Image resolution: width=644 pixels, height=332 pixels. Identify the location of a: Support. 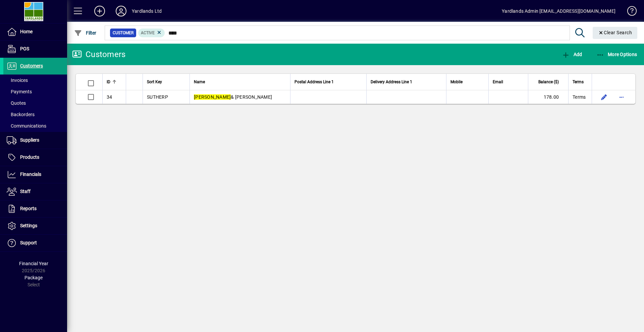
(35, 243).